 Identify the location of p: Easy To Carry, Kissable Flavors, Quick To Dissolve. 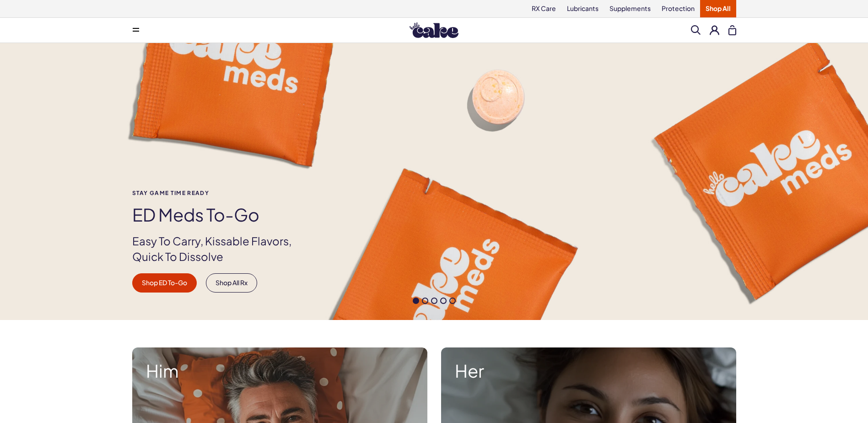
(220, 249).